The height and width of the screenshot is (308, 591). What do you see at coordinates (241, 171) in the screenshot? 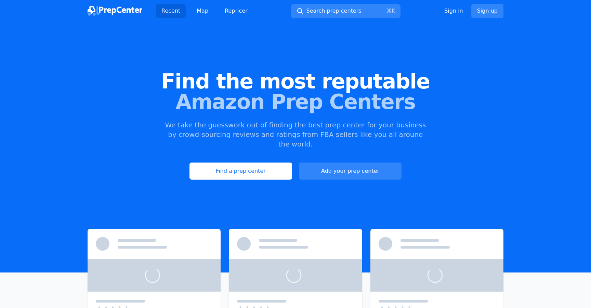
I see `a: Find a prep center` at bounding box center [241, 171].